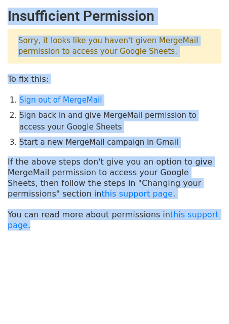  What do you see at coordinates (120, 121) in the screenshot?
I see `li: Sign back in and give MergeMail permission to access your Google Sheets` at bounding box center [120, 121].